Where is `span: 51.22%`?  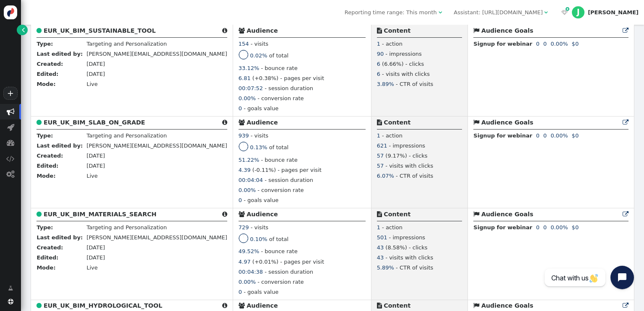 span: 51.22% is located at coordinates (249, 160).